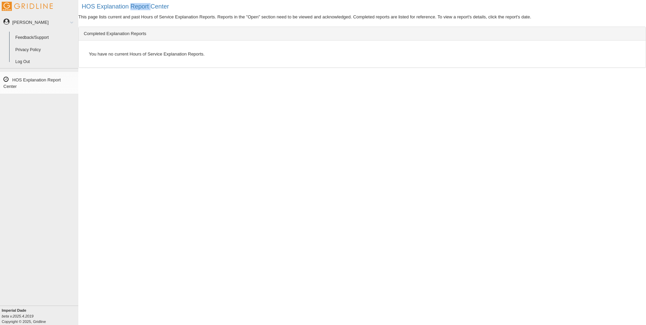 The image size is (646, 325). What do you see at coordinates (362, 54) in the screenshot?
I see `div: You have no current Hours of Service Explanation Reports.` at bounding box center [362, 54].